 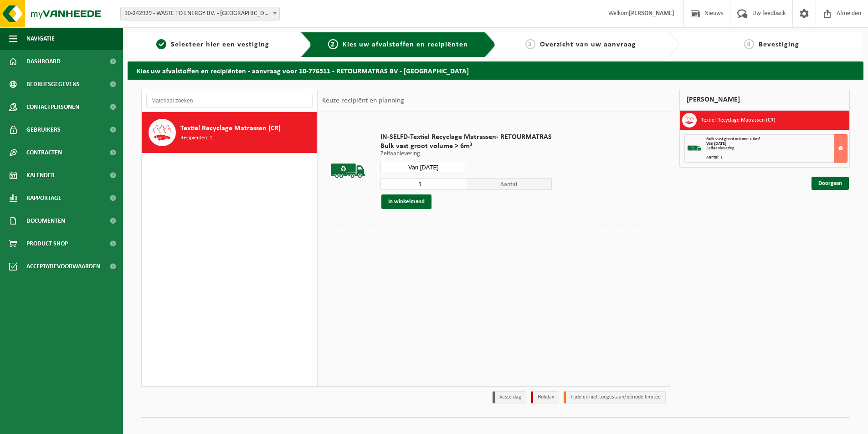 What do you see at coordinates (231, 129) in the screenshot?
I see `span: Textiel Recyclage Matrassen (CR)` at bounding box center [231, 129].